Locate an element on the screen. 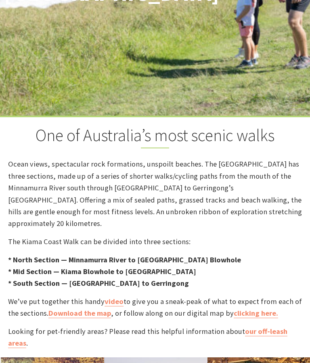 The image size is (310, 363). p: Looking for pet-friendly areas? Please read this helpful information about . is located at coordinates (155, 337).